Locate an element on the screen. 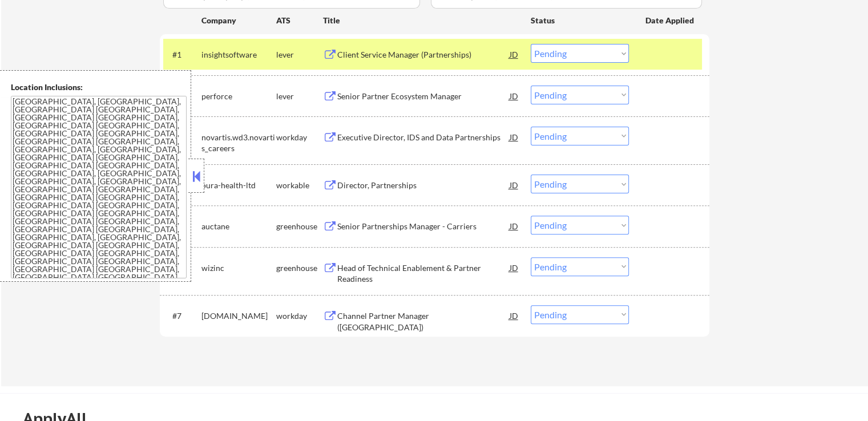 Image resolution: width=868 pixels, height=421 pixels. div: #7 is located at coordinates (182, 316).